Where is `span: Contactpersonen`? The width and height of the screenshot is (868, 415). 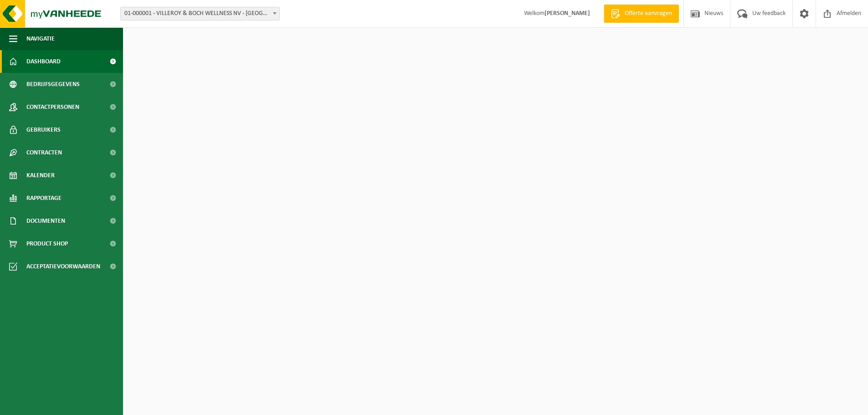 span: Contactpersonen is located at coordinates (53, 107).